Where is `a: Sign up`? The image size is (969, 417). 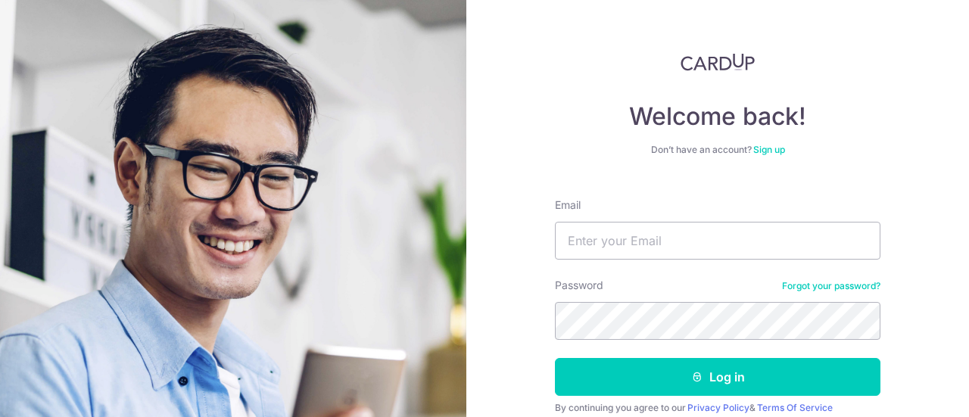 a: Sign up is located at coordinates (769, 149).